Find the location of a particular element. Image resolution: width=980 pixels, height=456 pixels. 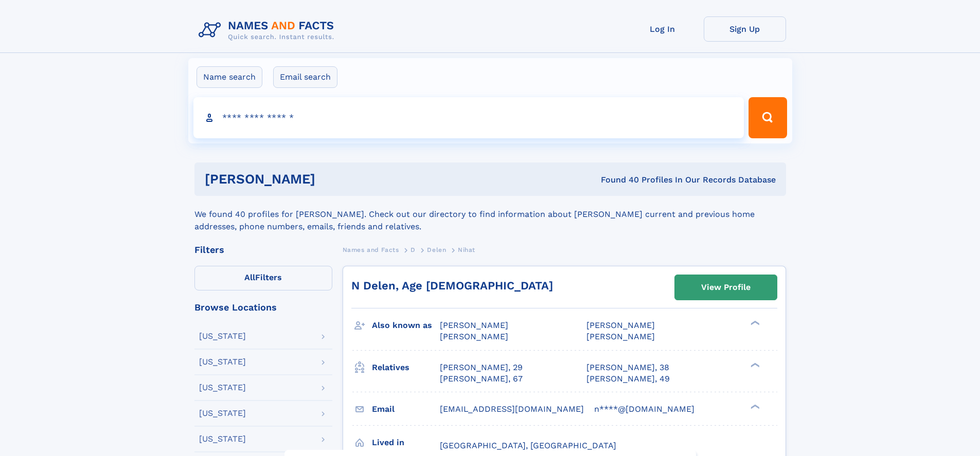

span: Delen is located at coordinates (436, 250).